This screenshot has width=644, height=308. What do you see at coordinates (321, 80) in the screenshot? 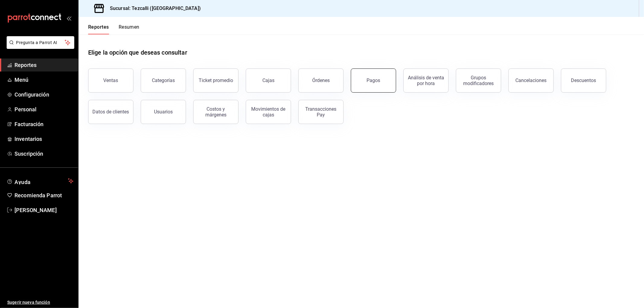
I see `div: Órdenes` at bounding box center [321, 80].